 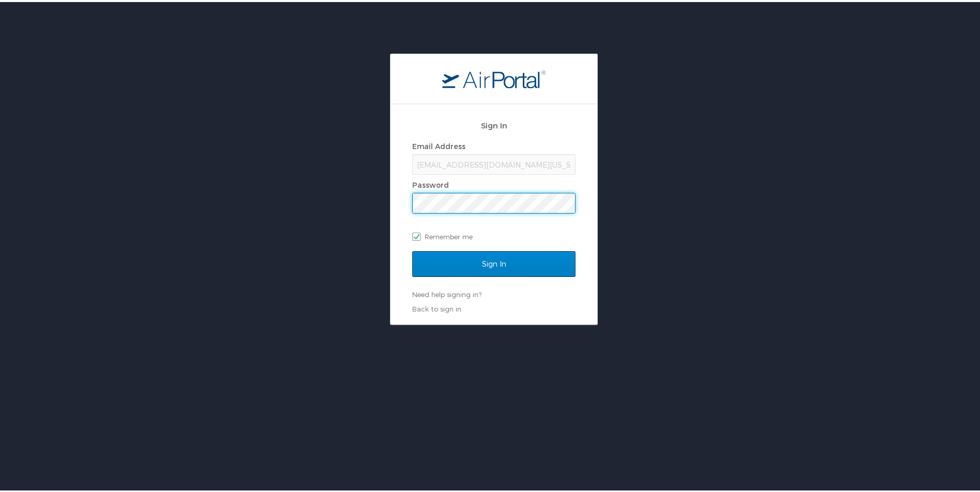 What do you see at coordinates (494, 235) in the screenshot?
I see `label: Remember me` at bounding box center [494, 235].